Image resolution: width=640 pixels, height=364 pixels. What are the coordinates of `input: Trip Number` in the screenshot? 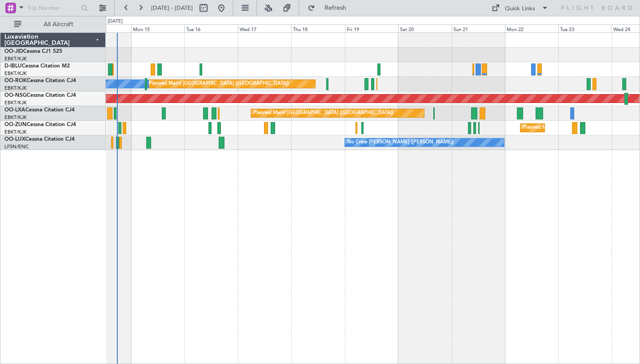 It's located at (52, 8).